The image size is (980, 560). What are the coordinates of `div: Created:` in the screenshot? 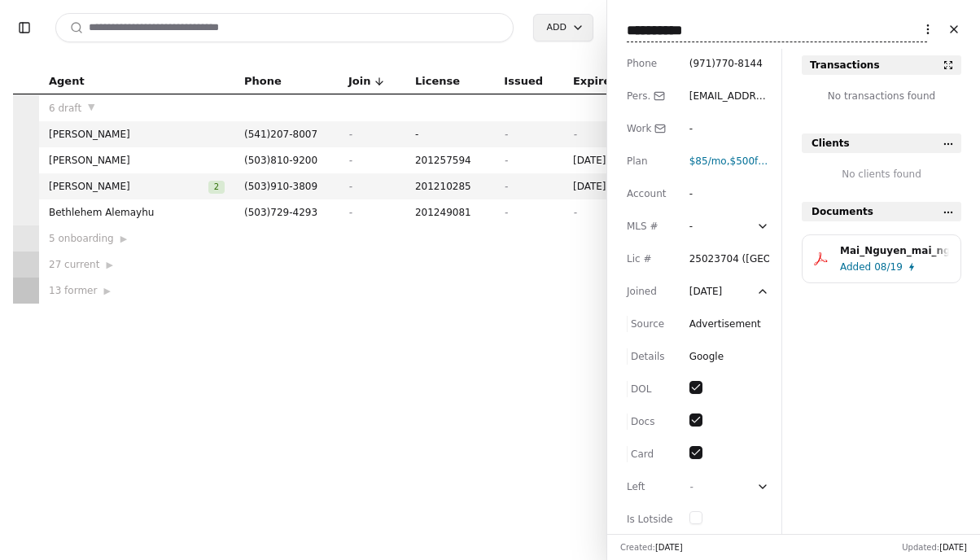 It's located at (651, 547).